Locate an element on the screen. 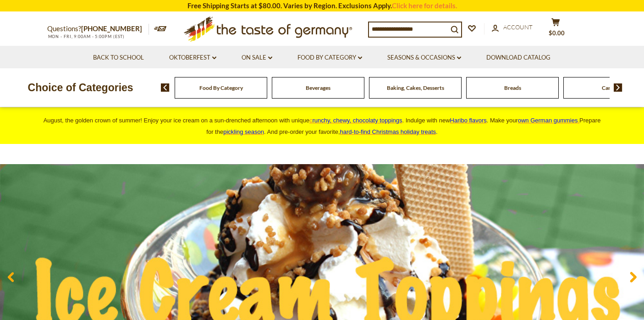 The image size is (644, 320). a: Back to School is located at coordinates (118, 58).